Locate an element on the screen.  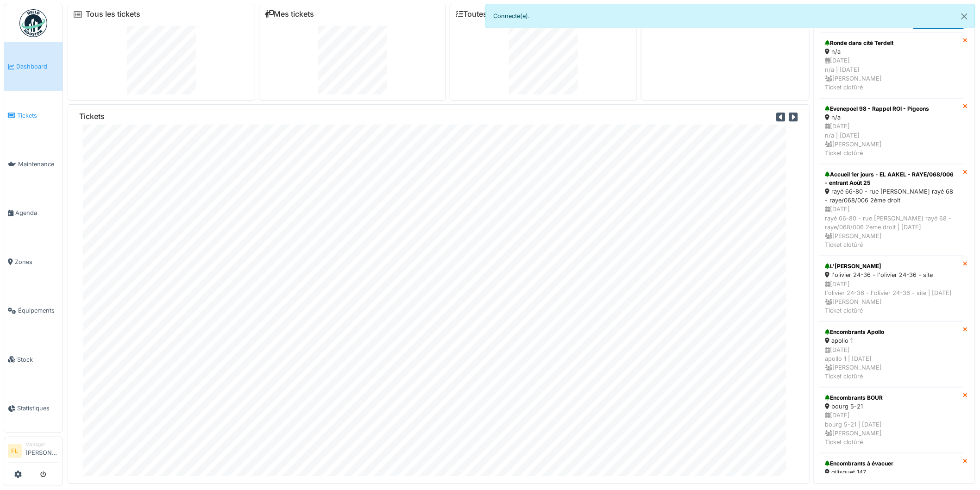
a: Dashboard is located at coordinates (33, 66).